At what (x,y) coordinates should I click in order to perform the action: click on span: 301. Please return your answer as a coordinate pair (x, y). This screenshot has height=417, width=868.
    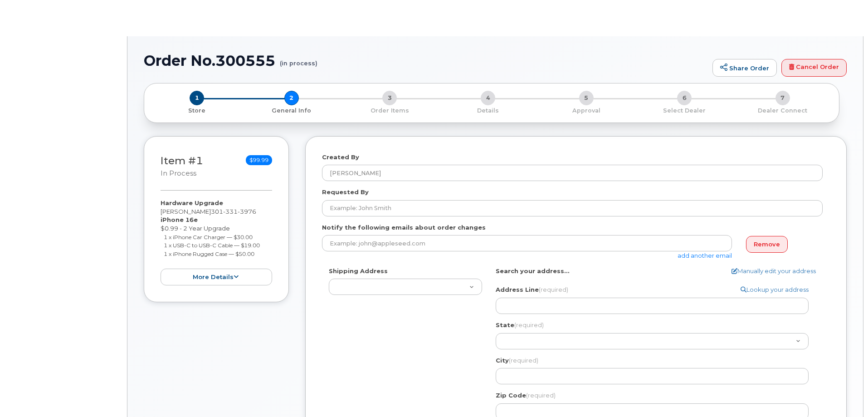
    Looking at the image, I should click on (234, 211).